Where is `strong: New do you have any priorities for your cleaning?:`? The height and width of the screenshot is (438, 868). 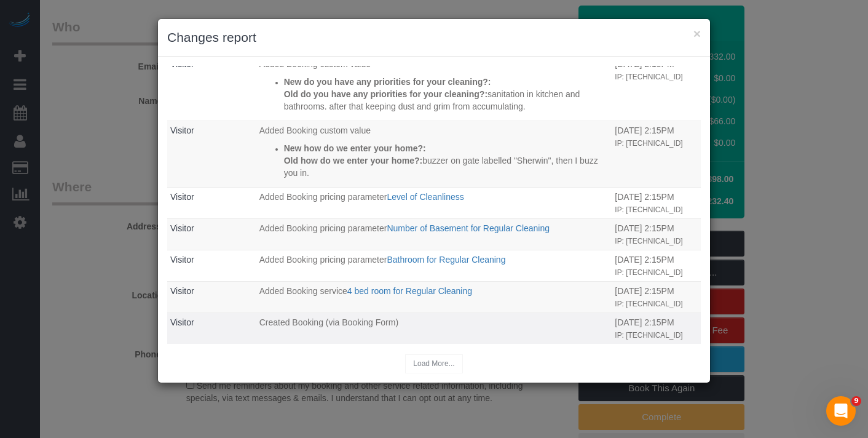 strong: New do you have any priorities for your cleaning?: is located at coordinates (388, 82).